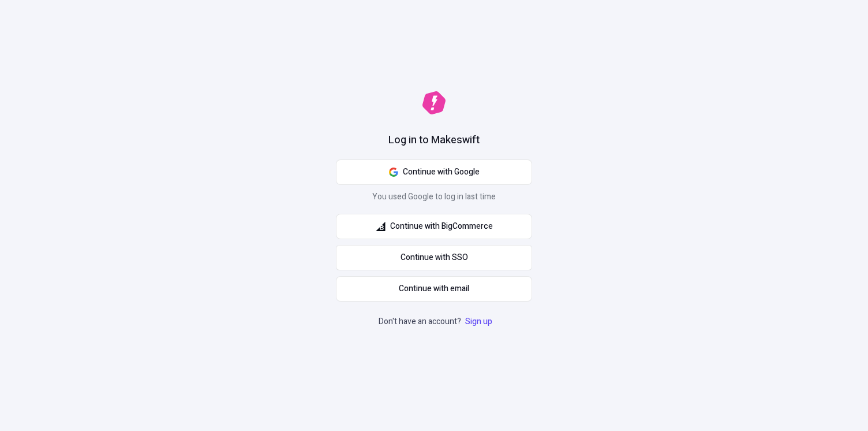 This screenshot has height=431, width=868. What do you see at coordinates (434, 199) in the screenshot?
I see `p: You used Google to log in last time` at bounding box center [434, 199].